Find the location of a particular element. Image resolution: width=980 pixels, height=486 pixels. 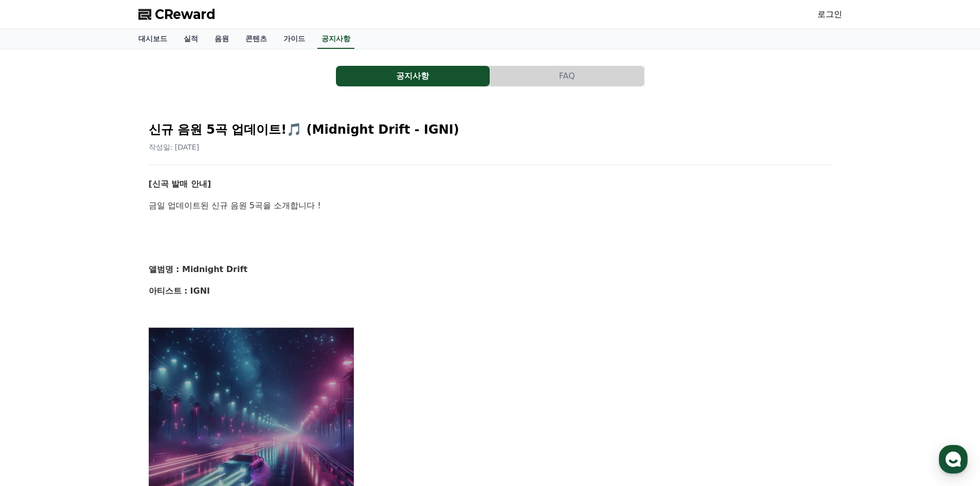

a: 실적 is located at coordinates (191, 39).